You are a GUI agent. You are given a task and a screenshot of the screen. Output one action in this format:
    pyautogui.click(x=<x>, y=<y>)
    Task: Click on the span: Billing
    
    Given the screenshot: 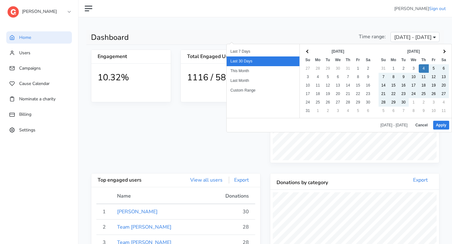 What is the action you would take?
    pyautogui.click(x=25, y=114)
    